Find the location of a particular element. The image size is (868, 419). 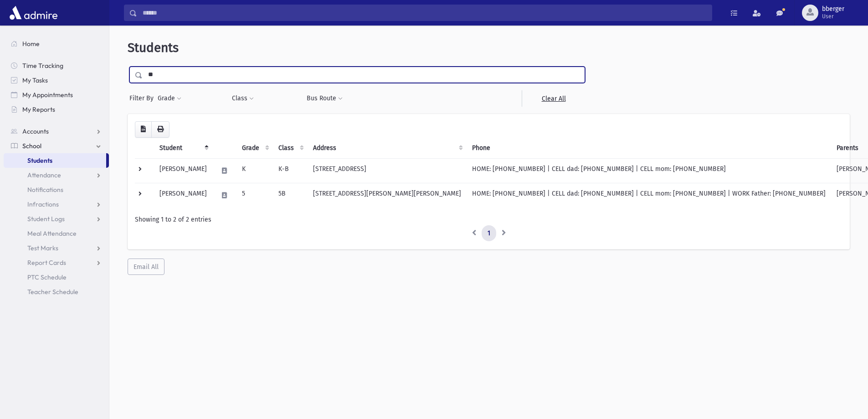

a: Infractions is located at coordinates (56, 204).